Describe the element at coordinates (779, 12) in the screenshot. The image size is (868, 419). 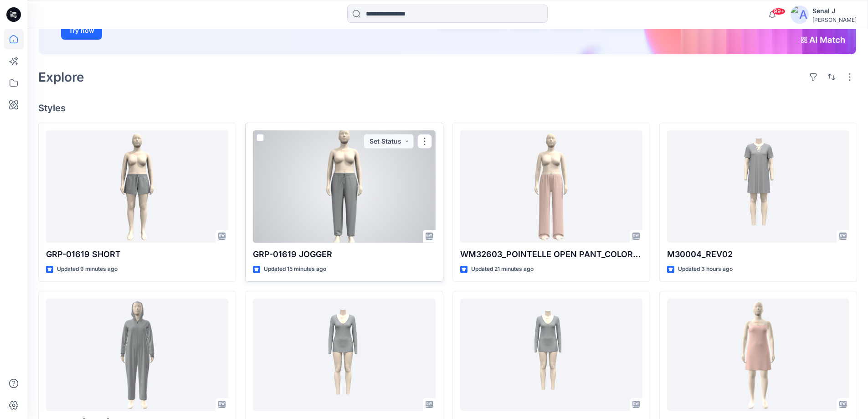
I see `span: 99+` at that location.